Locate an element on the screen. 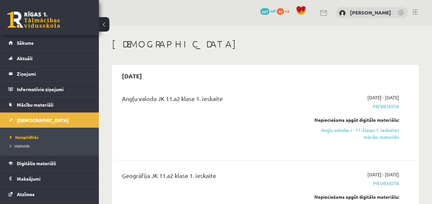 This screenshot has width=432, height=204. span: mP is located at coordinates (273, 11).